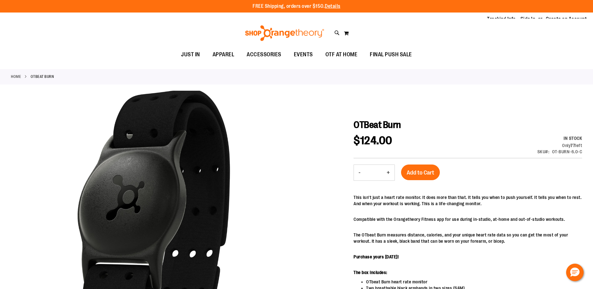 This screenshot has height=289, width=593. I want to click on input: Product quantity, so click(374, 173).